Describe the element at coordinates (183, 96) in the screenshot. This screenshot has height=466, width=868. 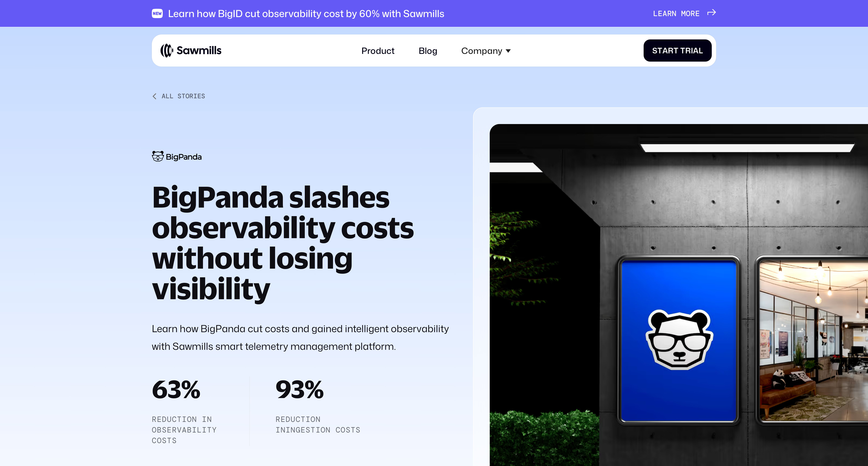
I see `div: All Stories` at that location.